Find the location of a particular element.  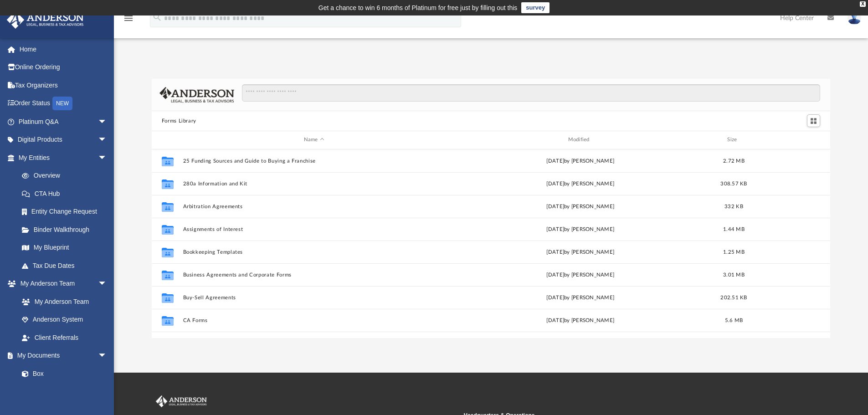

div: Modified is located at coordinates (580, 140).